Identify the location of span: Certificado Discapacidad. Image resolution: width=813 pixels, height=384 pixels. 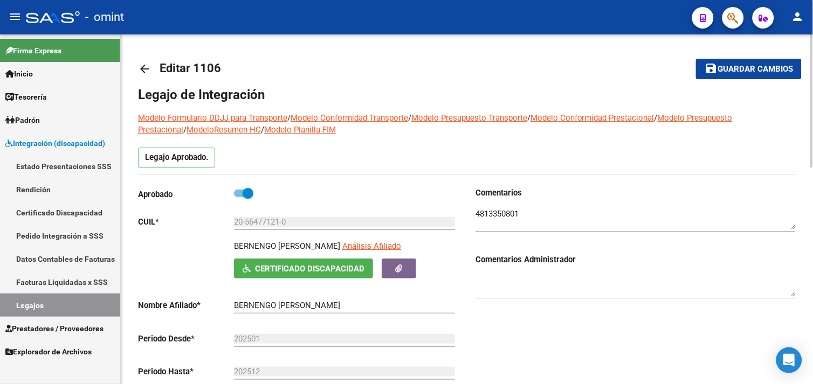
(310, 269).